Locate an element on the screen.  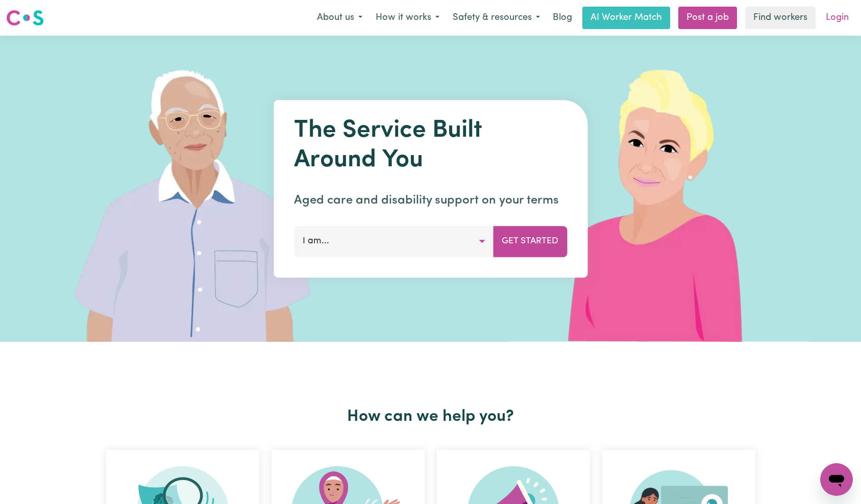
p: Aged care and disability support on your terms is located at coordinates (430, 201).